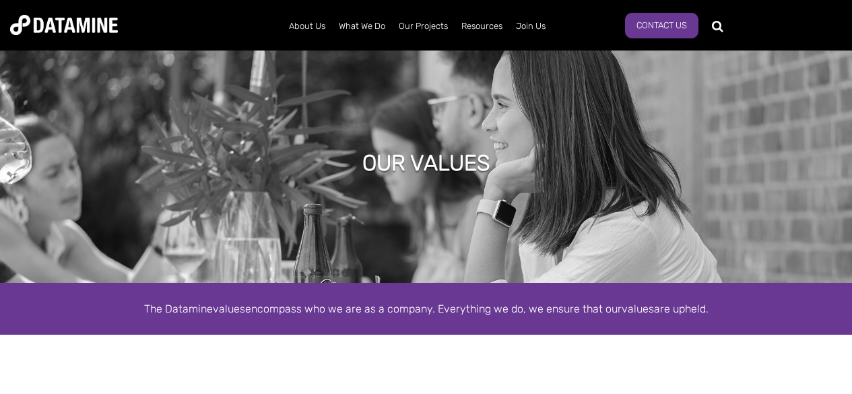 The height and width of the screenshot is (394, 852). Describe the element at coordinates (307, 26) in the screenshot. I see `a: About Us` at that location.